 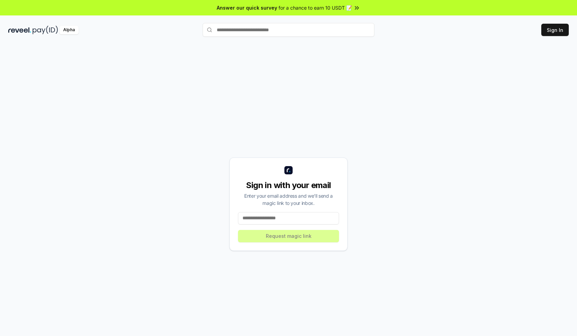 I want to click on div: Alpha, so click(x=69, y=30).